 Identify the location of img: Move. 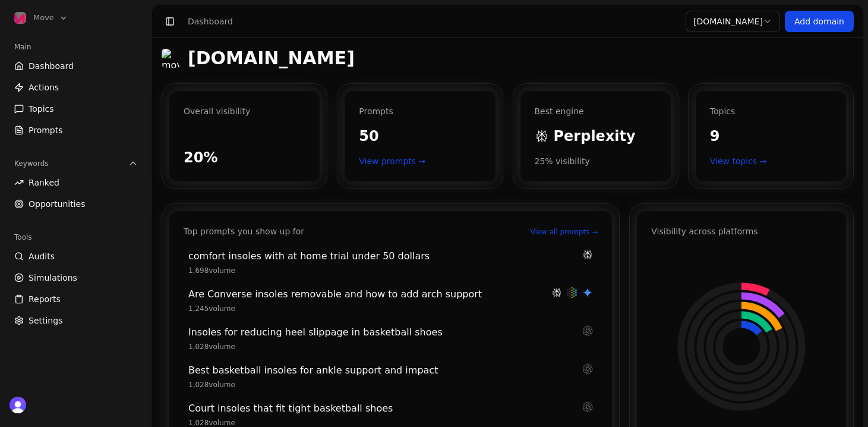
(20, 18).